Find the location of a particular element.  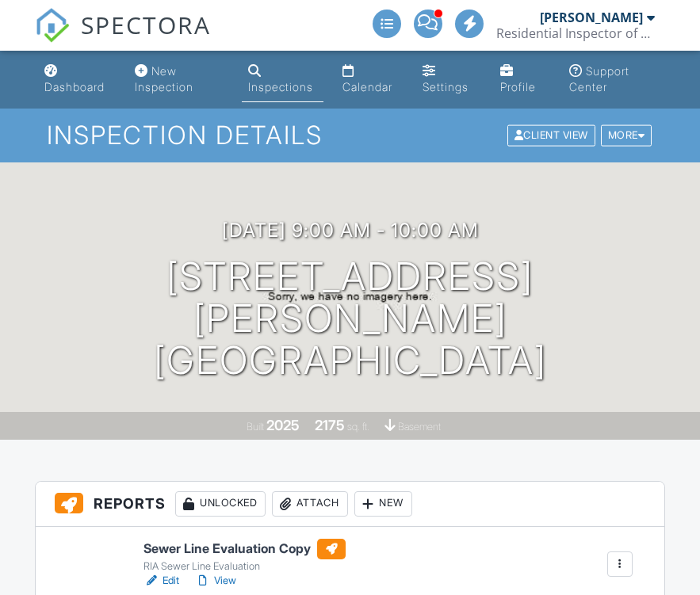

div: 2175 is located at coordinates (330, 424).